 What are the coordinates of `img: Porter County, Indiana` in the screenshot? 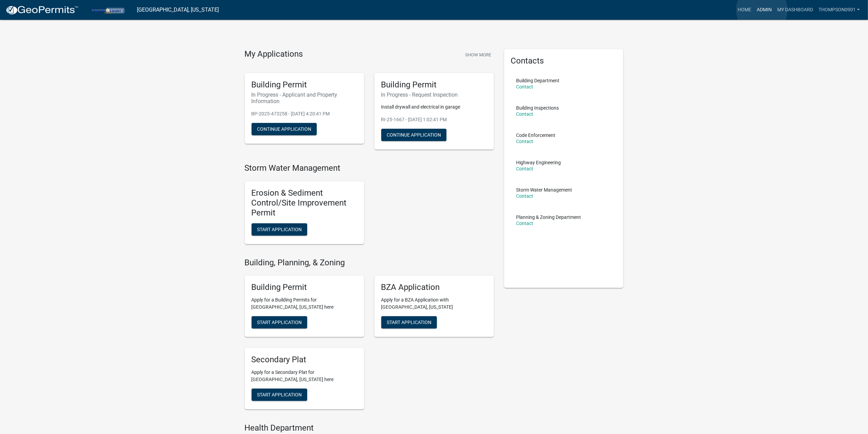 It's located at (108, 9).